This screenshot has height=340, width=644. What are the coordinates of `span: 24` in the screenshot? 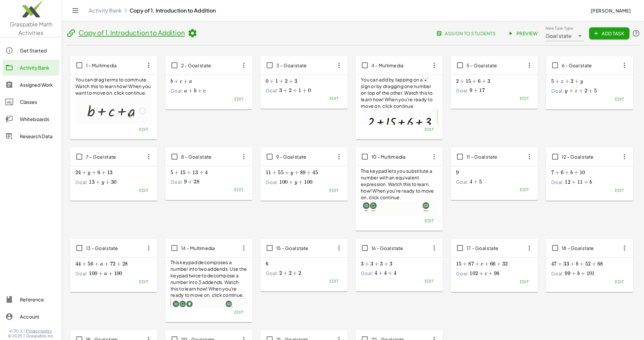 It's located at (78, 172).